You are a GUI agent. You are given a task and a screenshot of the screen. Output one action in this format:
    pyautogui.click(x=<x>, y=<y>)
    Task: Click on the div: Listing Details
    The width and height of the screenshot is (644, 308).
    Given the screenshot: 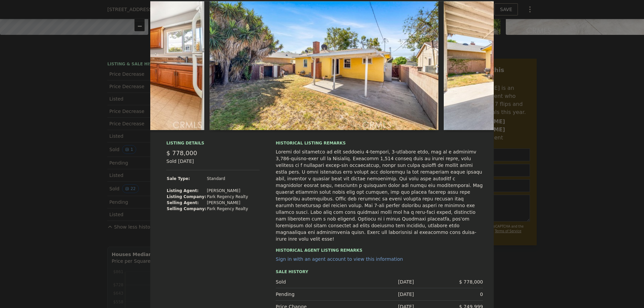 What is the action you would take?
    pyautogui.click(x=213, y=145)
    